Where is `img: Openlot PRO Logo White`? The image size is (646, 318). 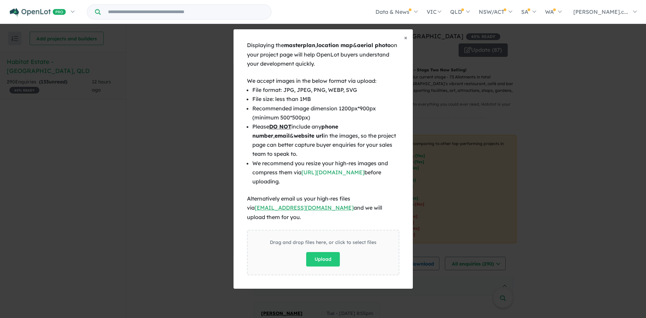
img: Openlot PRO Logo White is located at coordinates (38, 12).